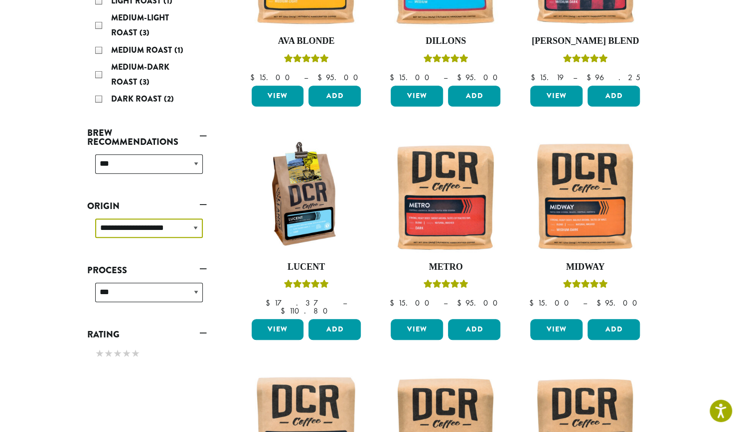 This screenshot has width=742, height=432. Describe the element at coordinates (306, 41) in the screenshot. I see `h4: Ava Blonde` at that location.